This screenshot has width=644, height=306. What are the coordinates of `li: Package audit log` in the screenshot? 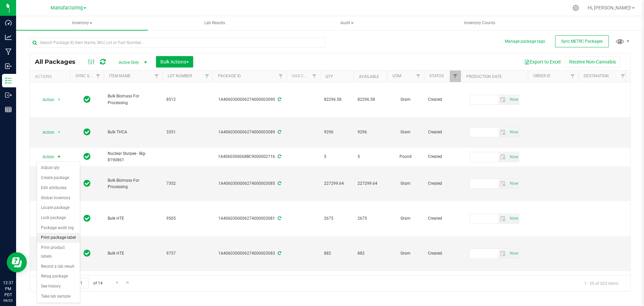 It's located at (58, 228).